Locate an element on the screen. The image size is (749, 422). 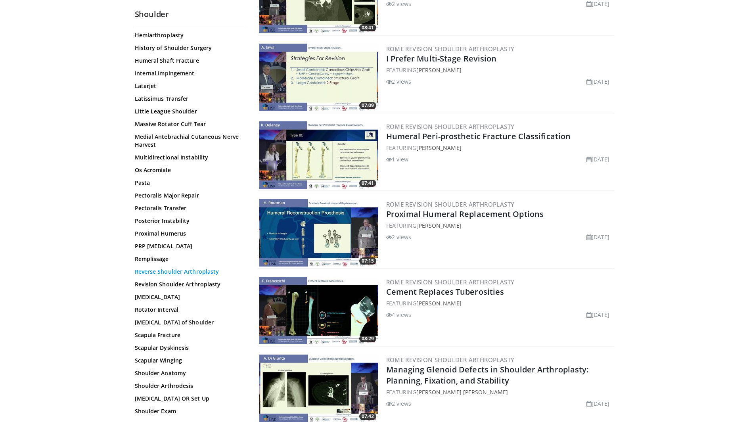
a: Medial Antebrachial Cutaneous Nerve Harvest is located at coordinates (188, 141).